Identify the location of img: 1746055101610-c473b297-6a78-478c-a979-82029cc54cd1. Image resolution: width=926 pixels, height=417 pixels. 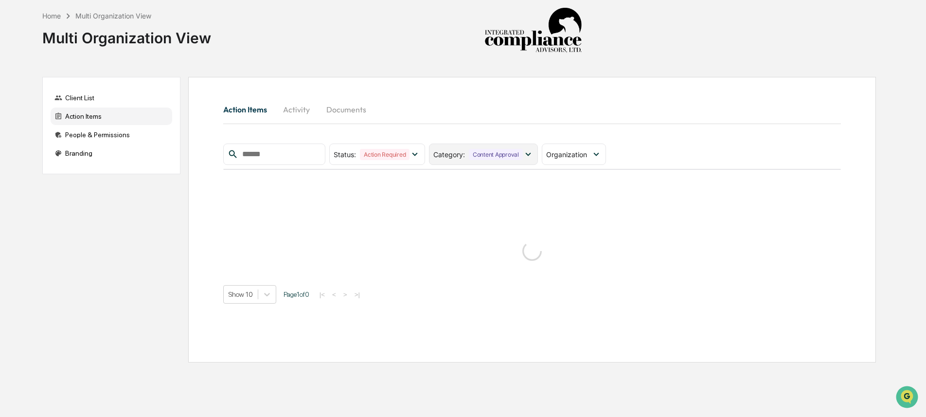
(18, 83).